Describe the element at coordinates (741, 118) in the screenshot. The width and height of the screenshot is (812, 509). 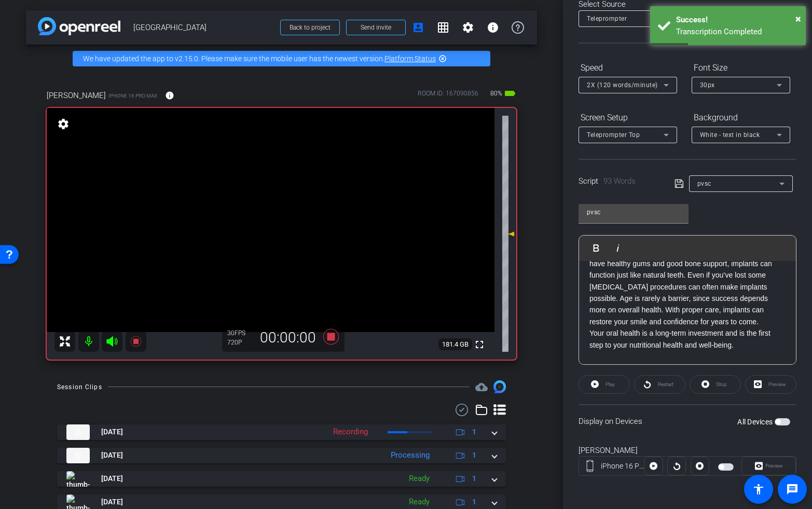
I see `div: Background` at that location.